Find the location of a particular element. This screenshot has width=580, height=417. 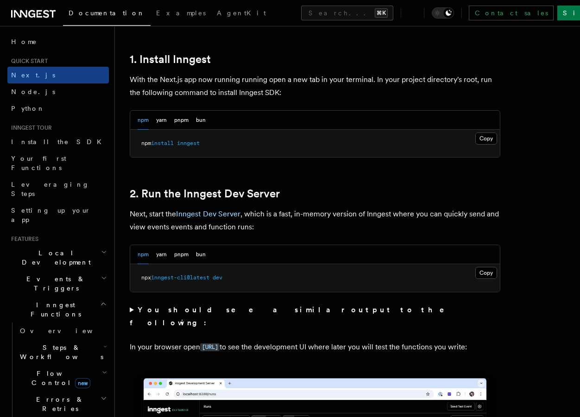

button: Steps & Workflows is located at coordinates (62, 352).